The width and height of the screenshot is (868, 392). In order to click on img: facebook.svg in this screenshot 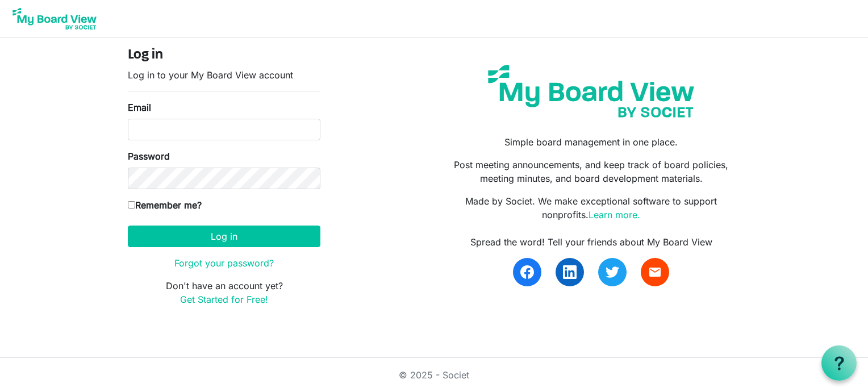, I will do `click(527, 272)`.